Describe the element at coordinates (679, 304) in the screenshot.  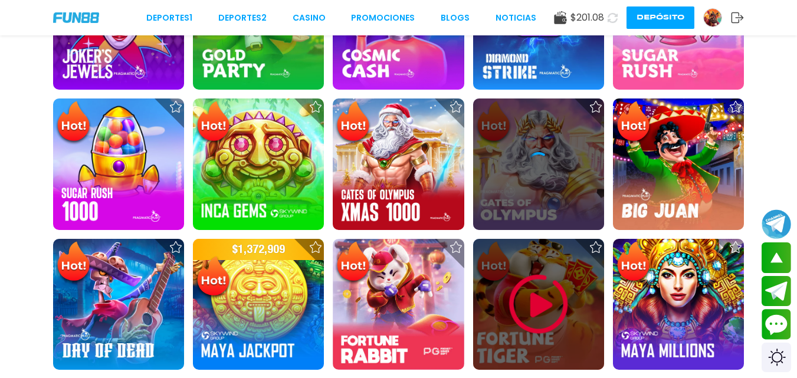
I see `img: Maya Millions` at that location.